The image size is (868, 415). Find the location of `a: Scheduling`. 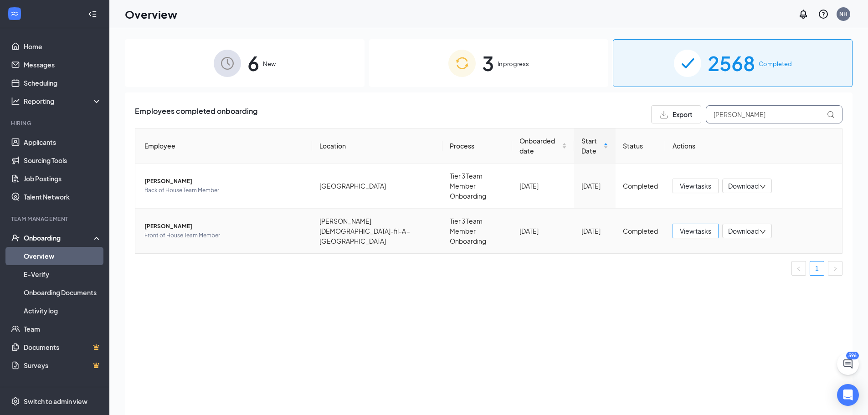

a: Scheduling is located at coordinates (63, 83).